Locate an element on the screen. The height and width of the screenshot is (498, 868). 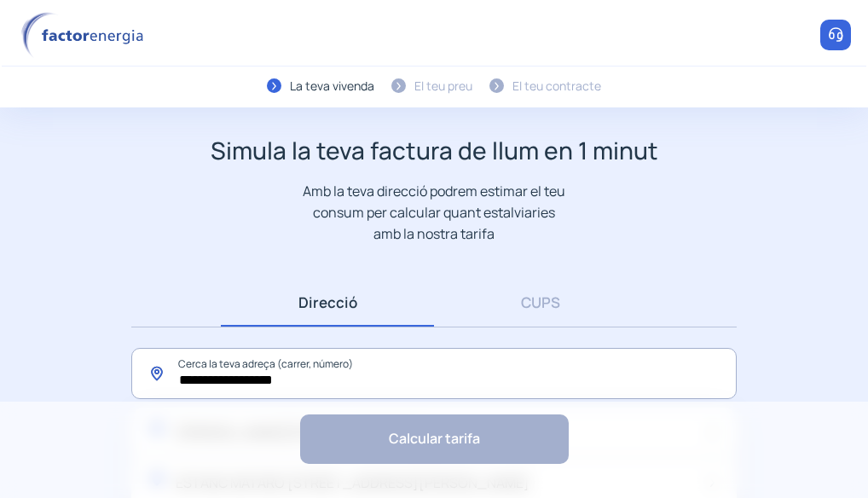
div: El teu preu is located at coordinates (443, 86).